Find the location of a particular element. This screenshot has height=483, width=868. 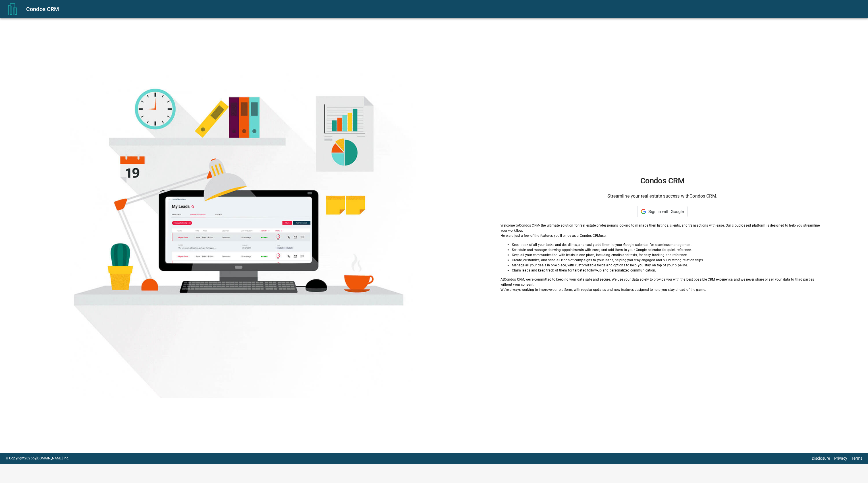

p: Keep track of all your tasks and deadlines, and easily add them to your Google calendar for seaml... is located at coordinates (668, 245).